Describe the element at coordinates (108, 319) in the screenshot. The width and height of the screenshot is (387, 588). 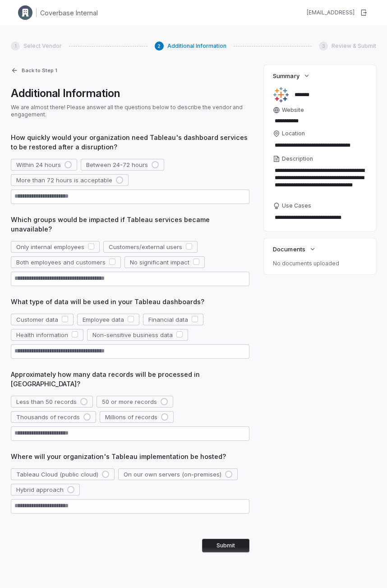
I see `button: Employee data` at that location.